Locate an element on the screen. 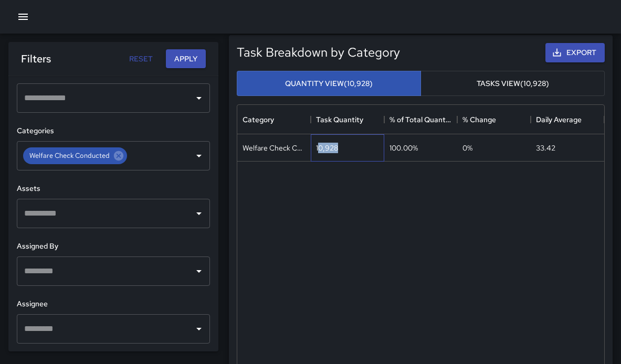 The image size is (621, 364). h6: Filters is located at coordinates (36, 59).